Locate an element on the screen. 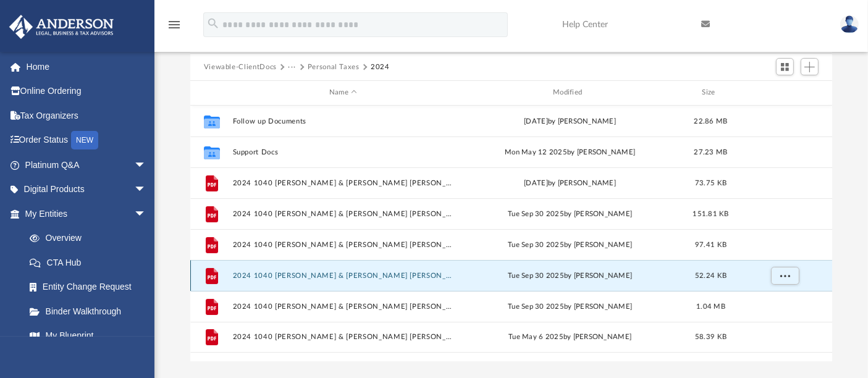  button: Viewable-ClientDocs is located at coordinates (240, 68).